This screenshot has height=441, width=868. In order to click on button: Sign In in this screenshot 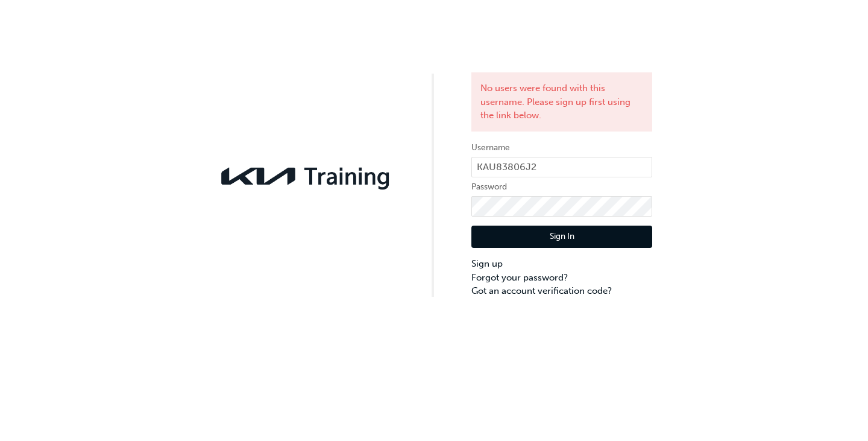, I will do `click(562, 237)`.